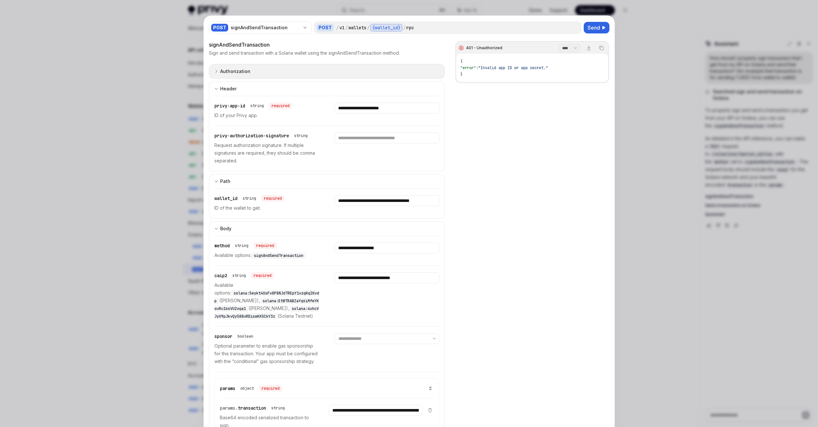 The width and height of the screenshot is (818, 427). Describe the element at coordinates (602, 48) in the screenshot. I see `button: Copy the contents from the code block` at that location.